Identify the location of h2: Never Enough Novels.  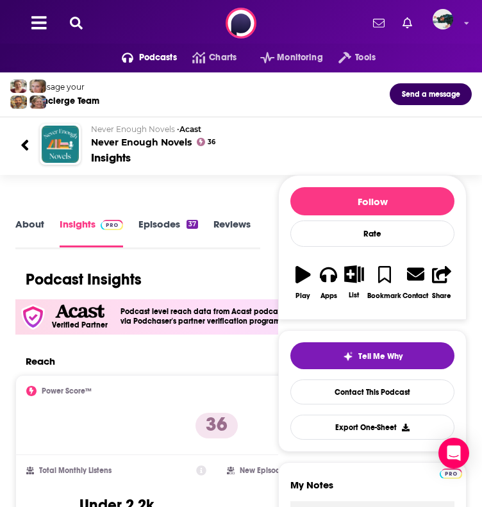
(276, 136).